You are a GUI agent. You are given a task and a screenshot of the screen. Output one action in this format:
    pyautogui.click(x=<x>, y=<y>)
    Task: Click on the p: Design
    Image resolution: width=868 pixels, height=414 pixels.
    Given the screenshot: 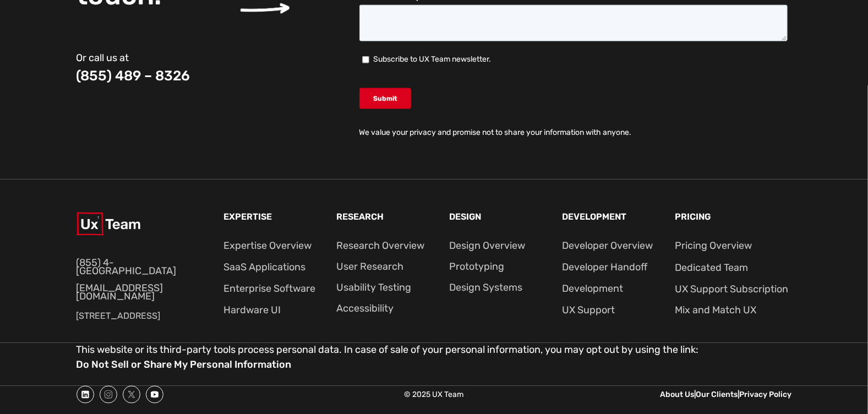 What is the action you would take?
    pyautogui.click(x=499, y=216)
    